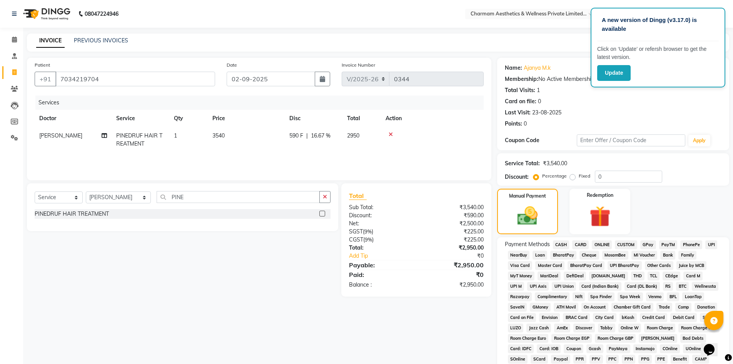 The height and width of the screenshot is (364, 733). Describe the element at coordinates (668, 255) in the screenshot. I see `span: Bank` at that location.